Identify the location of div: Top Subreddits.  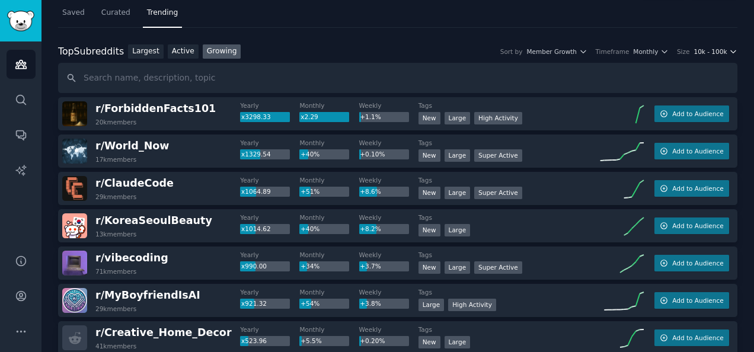
(91, 52).